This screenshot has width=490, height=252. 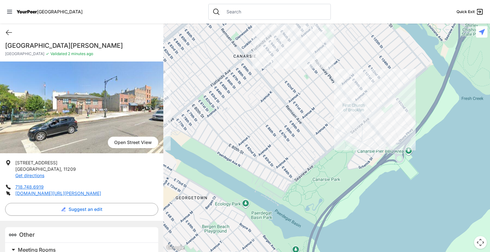 What do you see at coordinates (70, 169) in the screenshot?
I see `span: 11209` at bounding box center [70, 169].